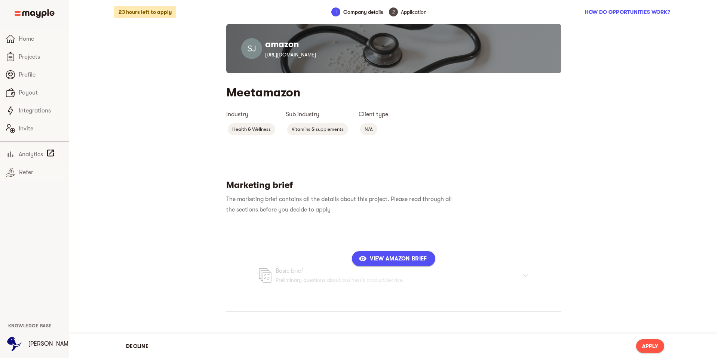 The width and height of the screenshot is (718, 358). Describe the element at coordinates (23, 46) in the screenshot. I see `img: tab_domain_overview_orange.svg` at that location.